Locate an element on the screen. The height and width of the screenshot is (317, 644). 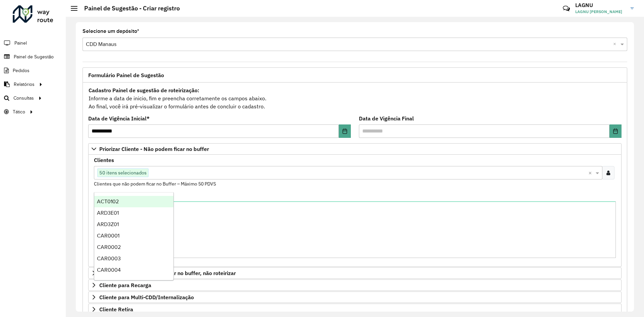
label: Observações is located at coordinates (109, 195).